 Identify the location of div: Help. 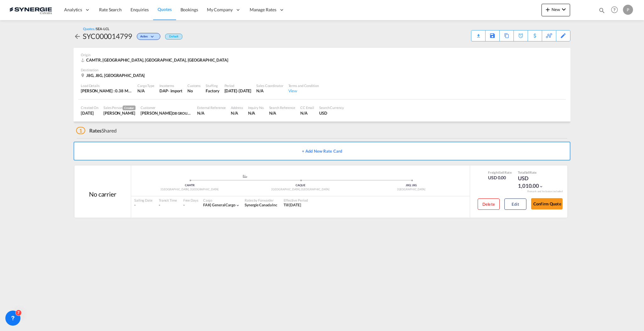
(616, 10).